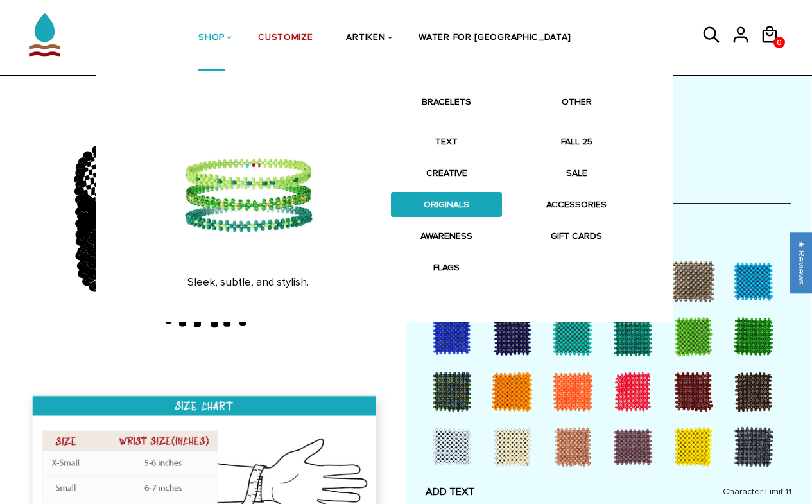 This screenshot has height=504, width=812. I want to click on div: Peacock, so click(455, 391).